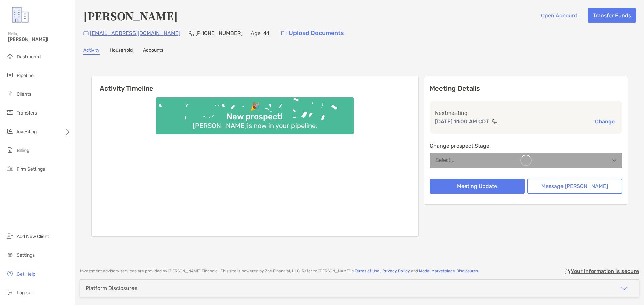 Image resolution: width=644 pixels, height=305 pixels. What do you see at coordinates (559, 16) in the screenshot?
I see `button: Open Account` at bounding box center [559, 16].